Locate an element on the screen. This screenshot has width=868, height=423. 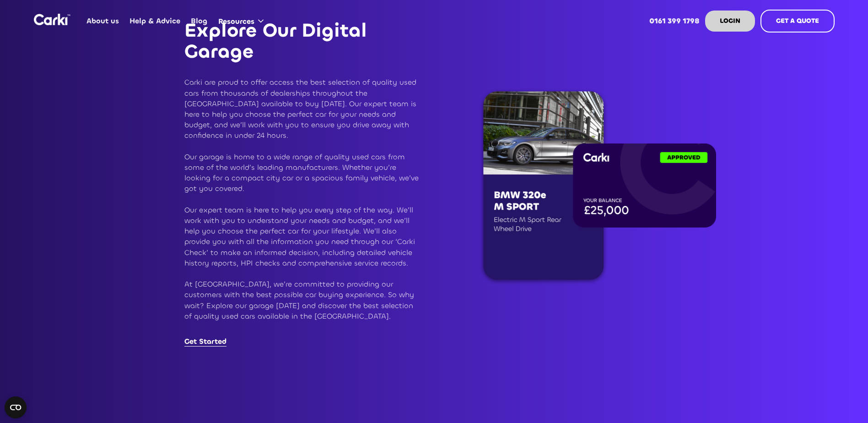
p: Explore Our Digital Garage is located at coordinates (303, 41).